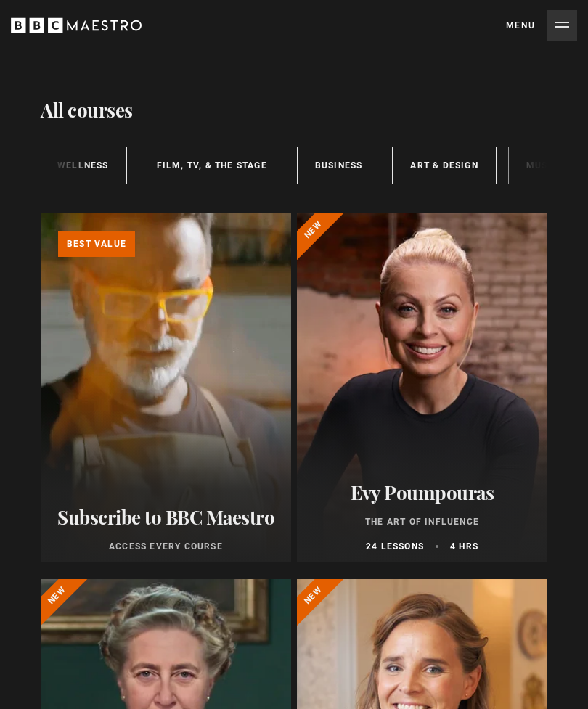 This screenshot has width=588, height=709. What do you see at coordinates (76, 25) in the screenshot?
I see `a: BBC Maestro` at bounding box center [76, 25].